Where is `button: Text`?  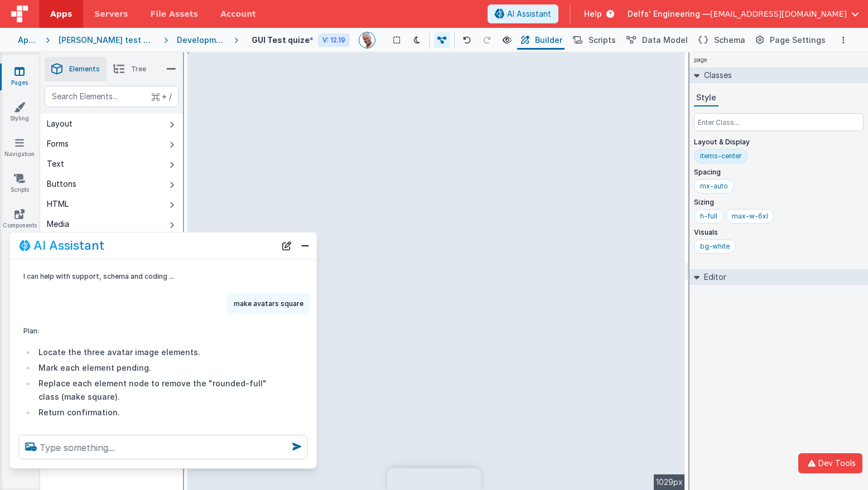 button: Text is located at coordinates (111, 164).